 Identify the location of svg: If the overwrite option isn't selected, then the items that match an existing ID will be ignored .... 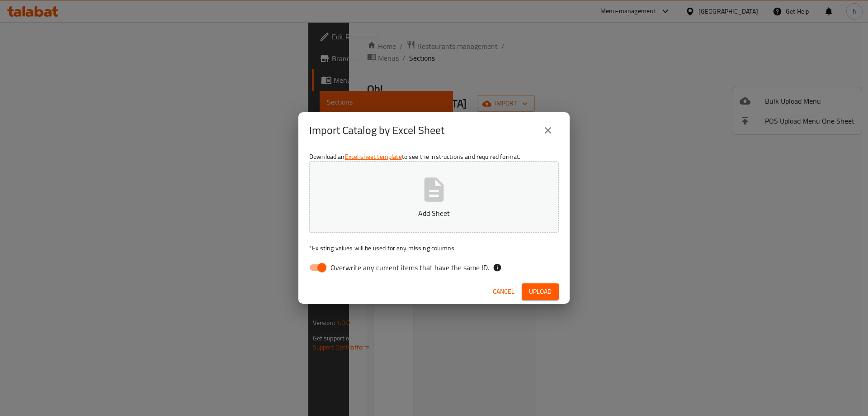
(497, 267).